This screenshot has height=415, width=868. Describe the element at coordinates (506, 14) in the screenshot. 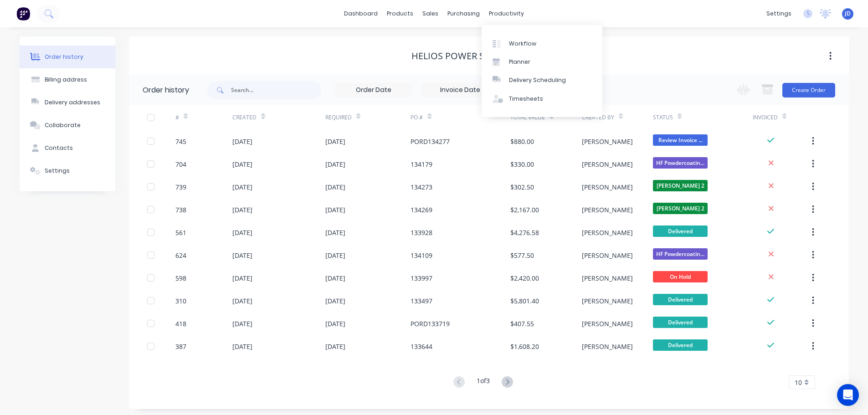

I see `div: productivity` at that location.